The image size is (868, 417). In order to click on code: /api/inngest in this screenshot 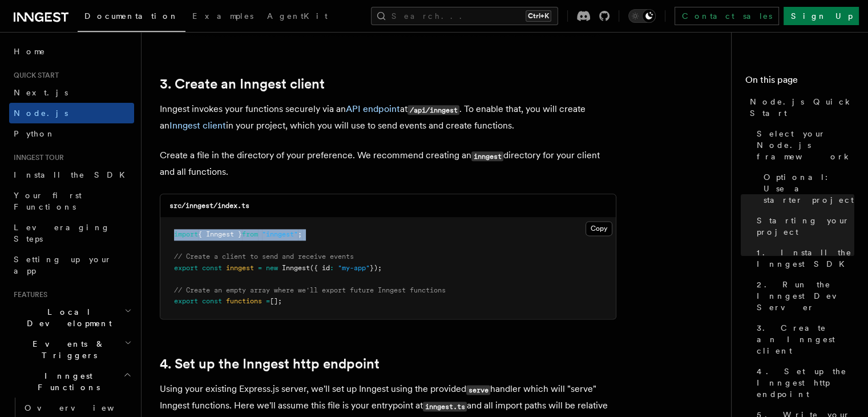, I will do `click(434, 109)`.